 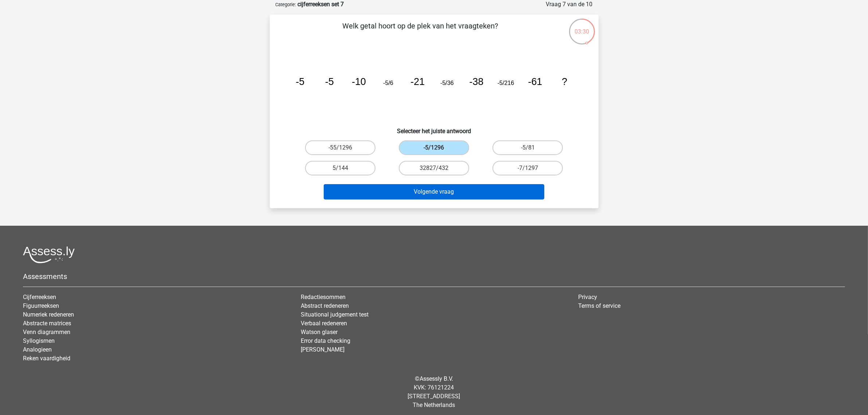 What do you see at coordinates (417, 82) in the screenshot?
I see `tspan: -21` at bounding box center [417, 82].